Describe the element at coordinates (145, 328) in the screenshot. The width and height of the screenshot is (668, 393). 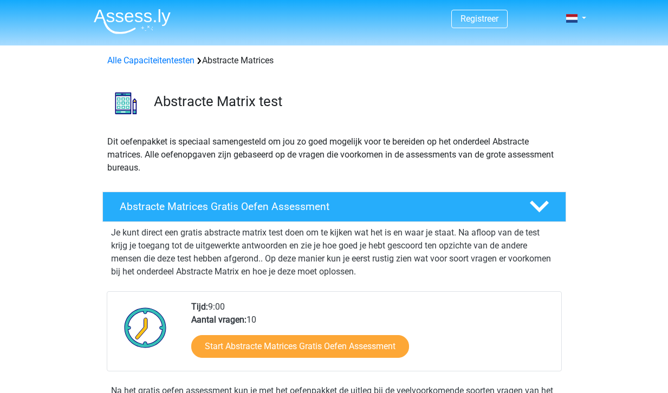
I see `img: Klok` at that location.